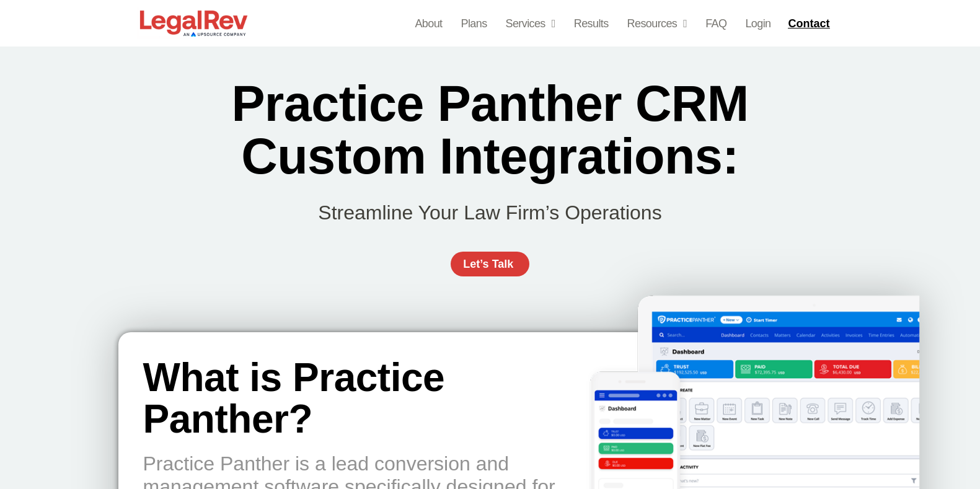  I want to click on a: About, so click(428, 24).